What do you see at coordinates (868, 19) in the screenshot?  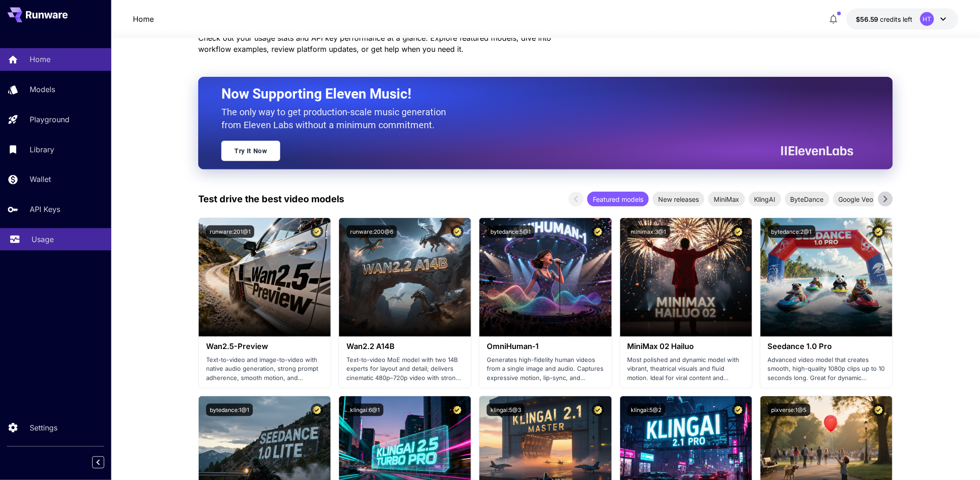 I see `span: $56.59` at bounding box center [868, 19].